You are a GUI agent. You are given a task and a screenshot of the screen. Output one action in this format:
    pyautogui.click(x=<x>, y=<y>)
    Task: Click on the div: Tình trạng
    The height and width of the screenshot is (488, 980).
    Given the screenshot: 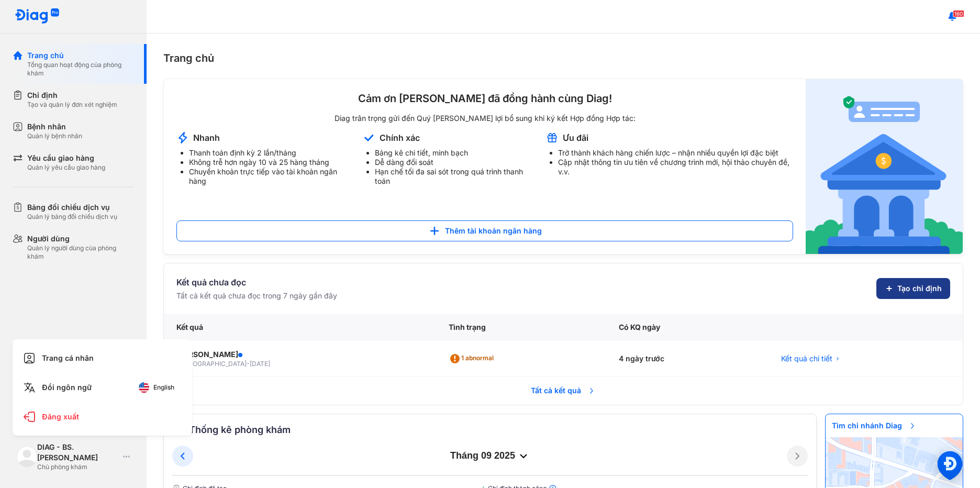 What is the action you would take?
    pyautogui.click(x=521, y=327)
    